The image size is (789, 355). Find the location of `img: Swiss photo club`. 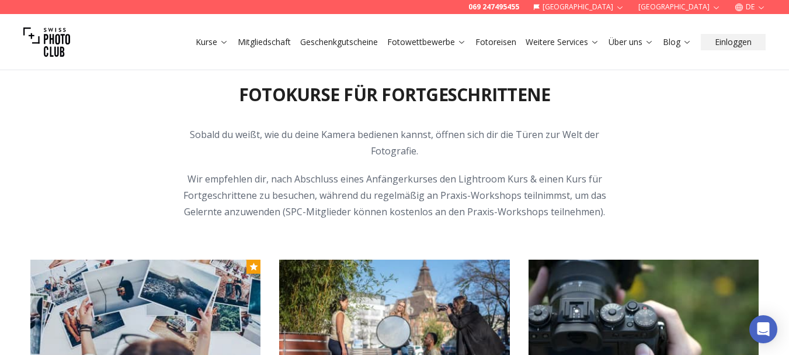

img: Swiss photo club is located at coordinates (47, 42).